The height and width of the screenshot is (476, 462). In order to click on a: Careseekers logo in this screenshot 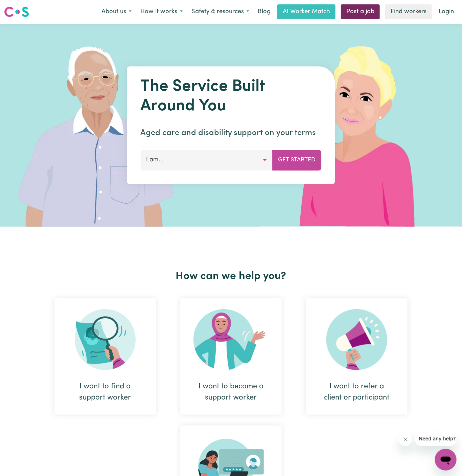, I will do `click(17, 12)`.